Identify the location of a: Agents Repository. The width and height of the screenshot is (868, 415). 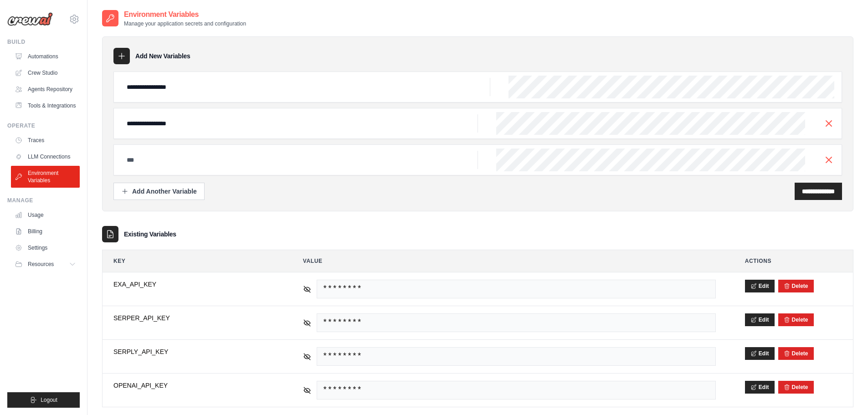
(45, 89).